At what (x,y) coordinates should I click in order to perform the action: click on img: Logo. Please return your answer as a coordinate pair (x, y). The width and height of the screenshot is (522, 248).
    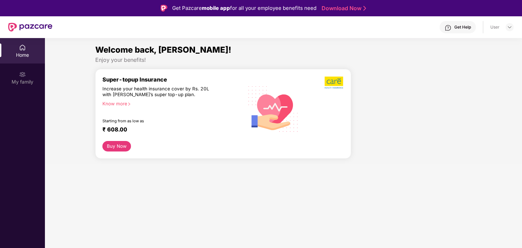
    Looking at the image, I should click on (164, 8).